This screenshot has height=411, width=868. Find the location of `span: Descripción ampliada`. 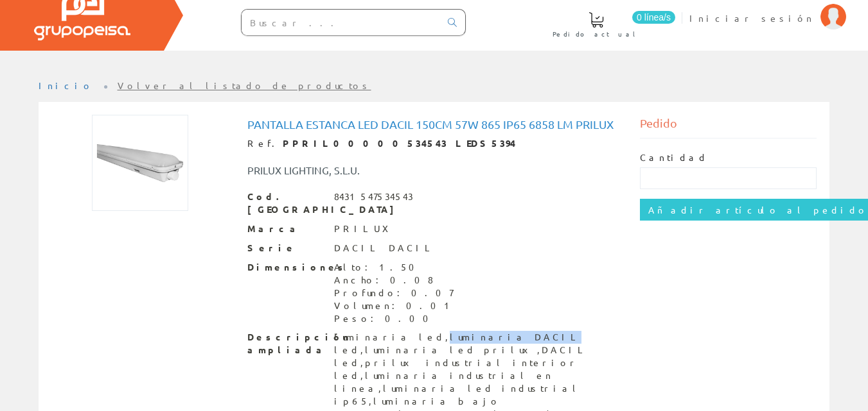

span: Descripción ampliada is located at coordinates (286, 344).